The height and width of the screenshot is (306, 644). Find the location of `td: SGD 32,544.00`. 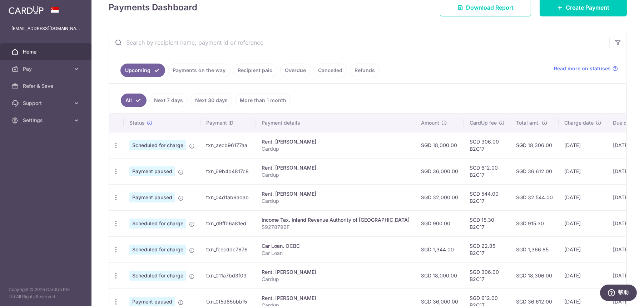

td: SGD 32,544.00 is located at coordinates (534, 197).